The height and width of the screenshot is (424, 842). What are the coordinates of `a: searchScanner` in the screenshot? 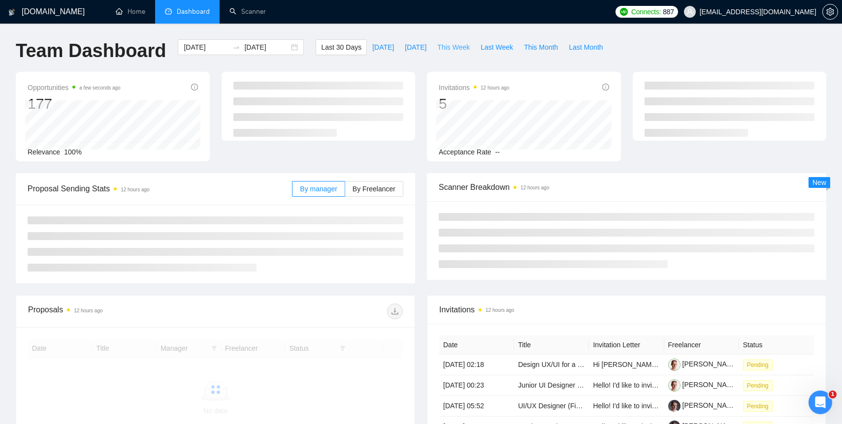 It's located at (248, 11).